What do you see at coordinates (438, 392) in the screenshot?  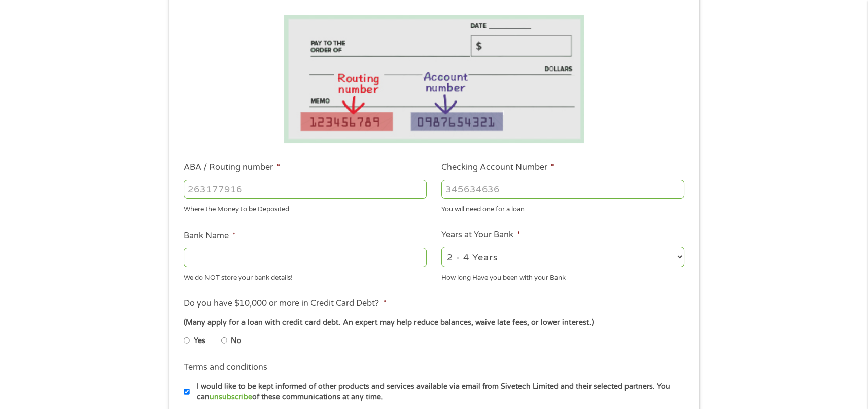 I see `label: I would like to be kept informed of other products and services available via email from Sivetech...` at bounding box center [438, 392].